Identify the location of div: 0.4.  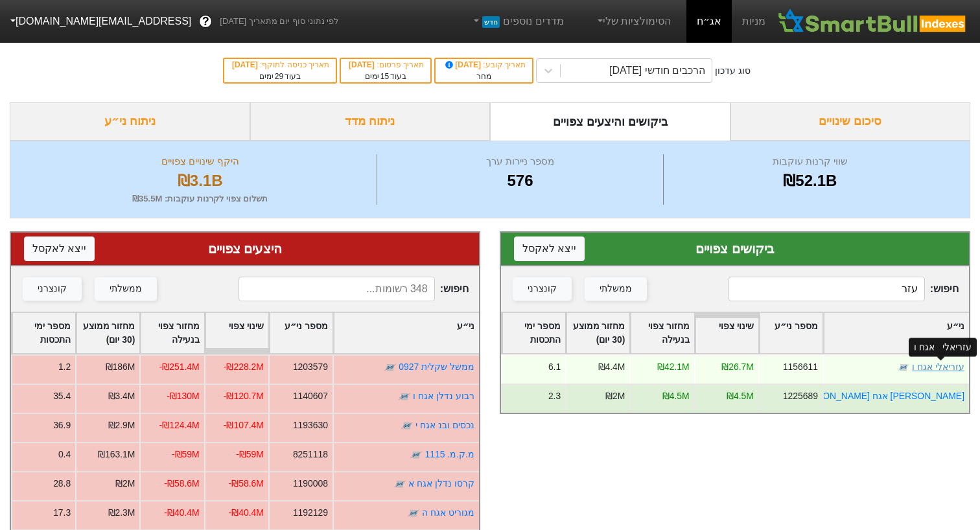
(64, 454).